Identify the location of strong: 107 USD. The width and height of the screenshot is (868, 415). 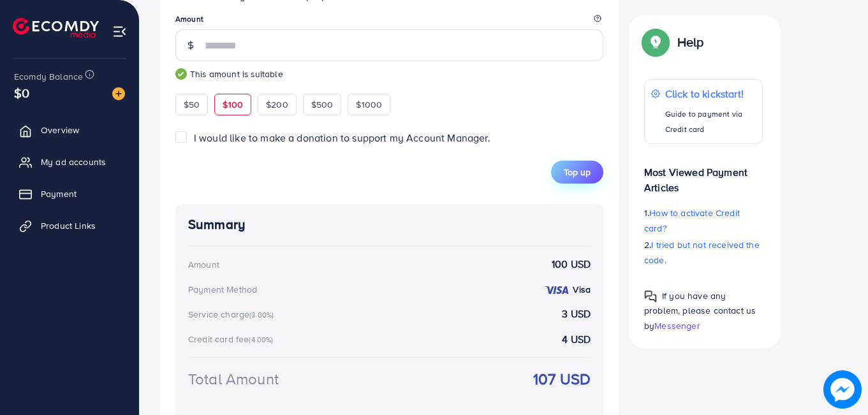
(562, 379).